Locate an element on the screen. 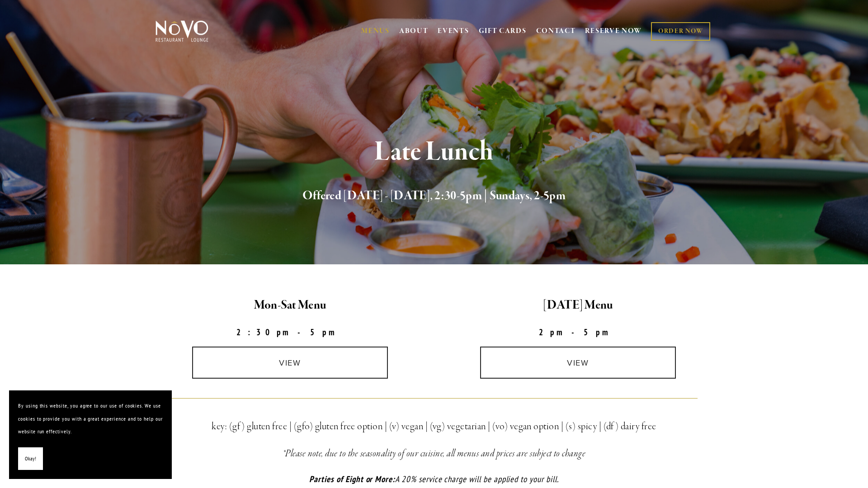 The image size is (868, 488). a: RESERVE NOW is located at coordinates (614, 31).